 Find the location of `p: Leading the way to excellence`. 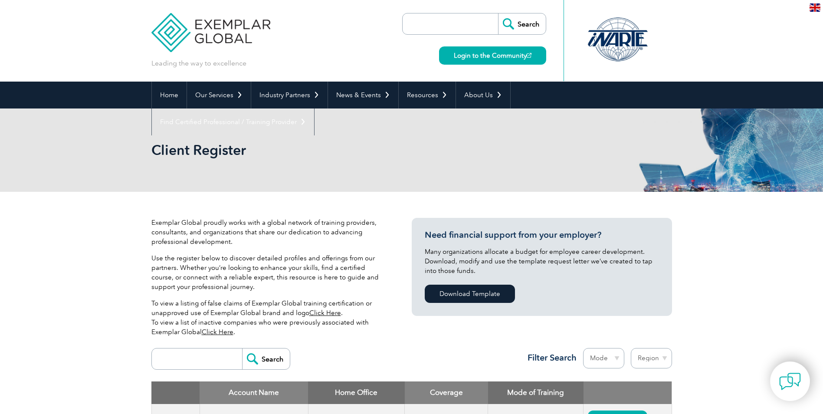

p: Leading the way to excellence is located at coordinates (199, 63).